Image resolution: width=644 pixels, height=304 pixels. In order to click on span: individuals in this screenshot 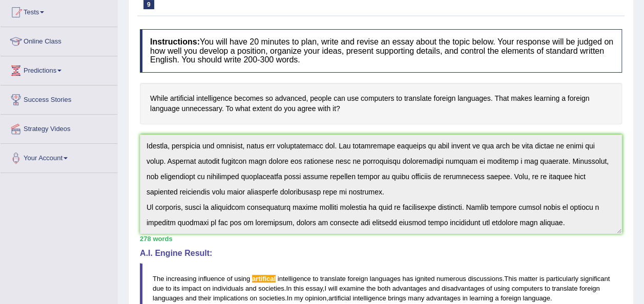, I will do `click(227, 288)`.